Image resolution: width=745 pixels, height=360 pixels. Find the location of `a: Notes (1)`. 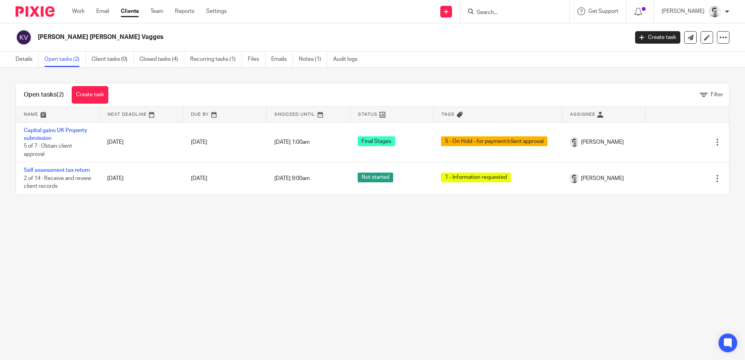

a: Notes (1) is located at coordinates (313, 59).